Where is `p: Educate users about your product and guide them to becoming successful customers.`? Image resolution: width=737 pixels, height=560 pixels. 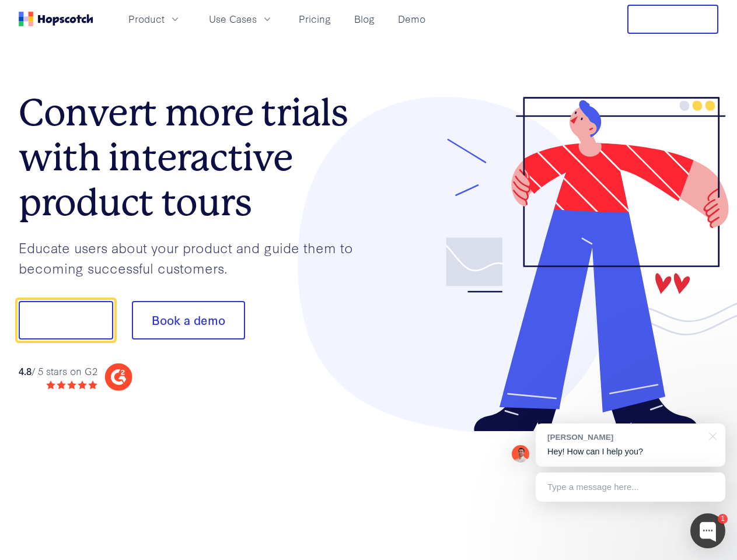
p: Educate users about your product and guide them to becoming successful customers. is located at coordinates (194, 257).